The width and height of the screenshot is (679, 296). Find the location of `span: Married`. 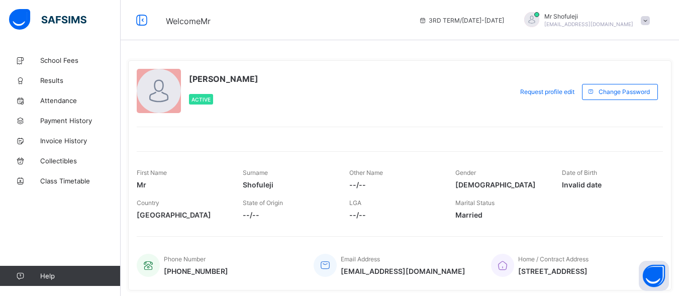

span: Married is located at coordinates (501, 215).